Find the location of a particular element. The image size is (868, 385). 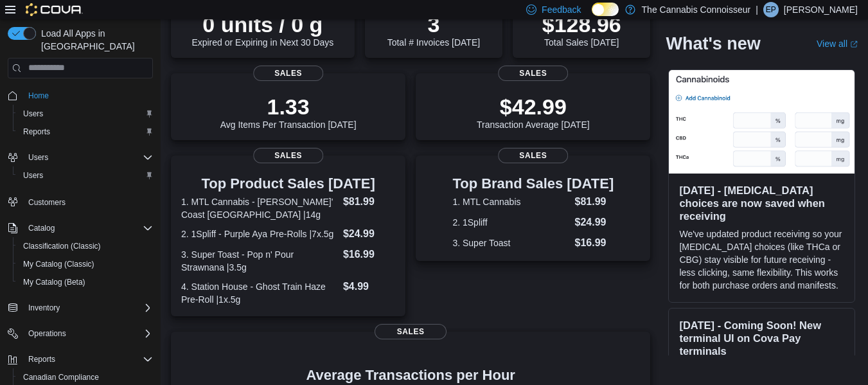

button: My Catalog (Beta) is located at coordinates (86, 283).